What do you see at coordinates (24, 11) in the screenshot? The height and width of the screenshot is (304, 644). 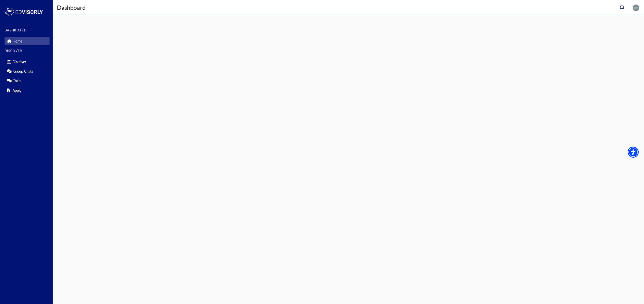 I see `img: logo` at bounding box center [24, 11].